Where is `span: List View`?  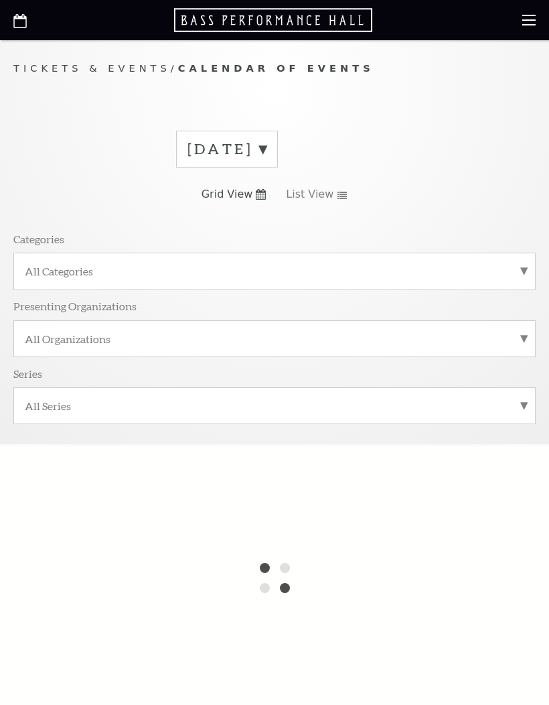
span: List View is located at coordinates (310, 194).